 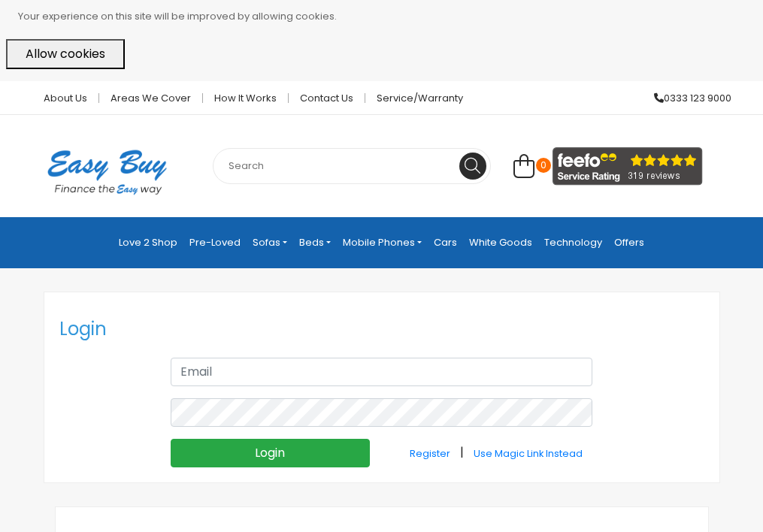 What do you see at coordinates (315, 243) in the screenshot?
I see `a: Beds` at bounding box center [315, 243].